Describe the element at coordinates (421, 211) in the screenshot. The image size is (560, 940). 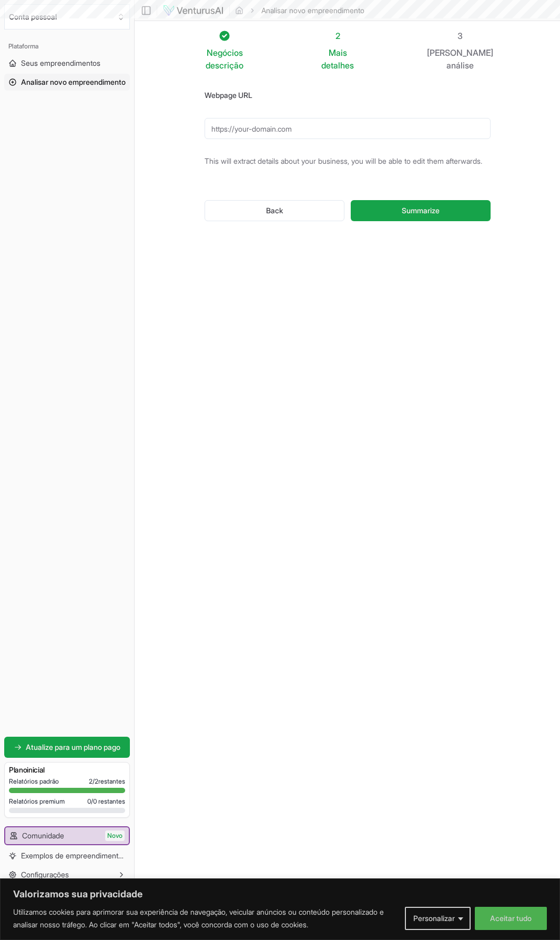
I see `span: Summarize` at that location.